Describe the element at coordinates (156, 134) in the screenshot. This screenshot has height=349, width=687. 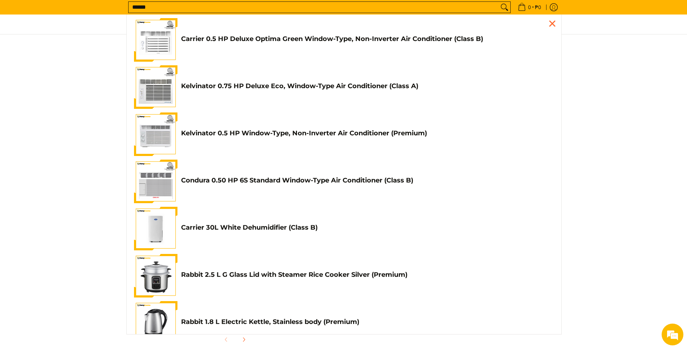
I see `img: Kelvinator 0.5 HP Window-Type, Non-Inverter Air Conditioner (Premium)` at that location.